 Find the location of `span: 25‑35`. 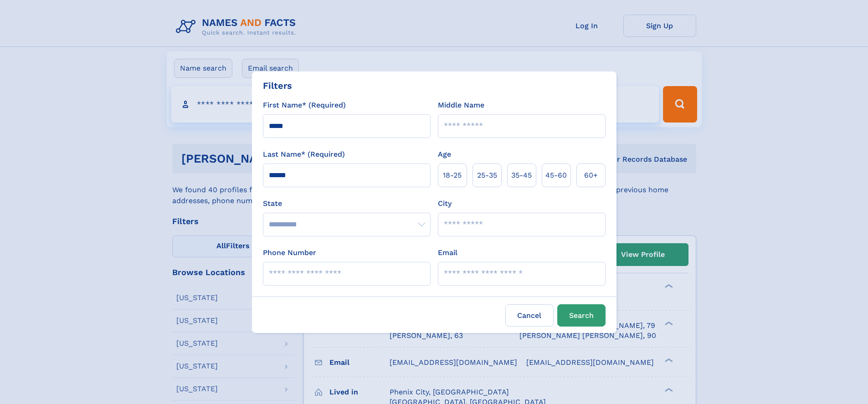

span: 25‑35 is located at coordinates (487, 175).